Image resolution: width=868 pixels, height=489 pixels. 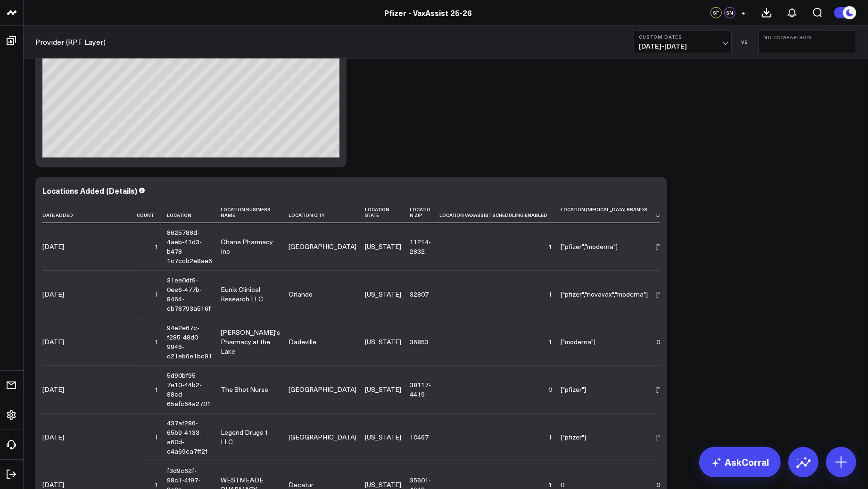 I want to click on div: 11214-2832, so click(x=420, y=247).